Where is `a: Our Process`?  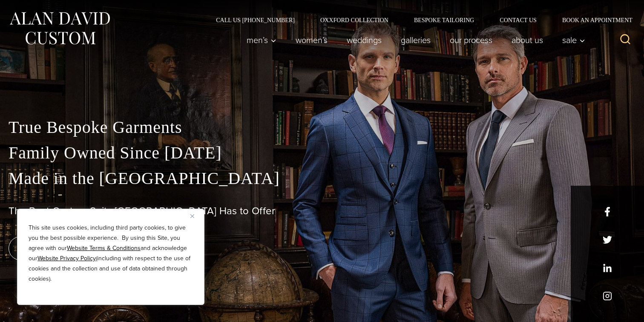
a: Our Process is located at coordinates (471, 40).